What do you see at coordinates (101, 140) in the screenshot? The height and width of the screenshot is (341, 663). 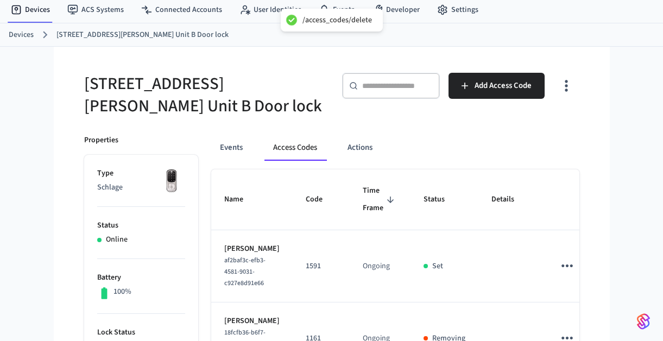 I see `p: Properties` at bounding box center [101, 140].